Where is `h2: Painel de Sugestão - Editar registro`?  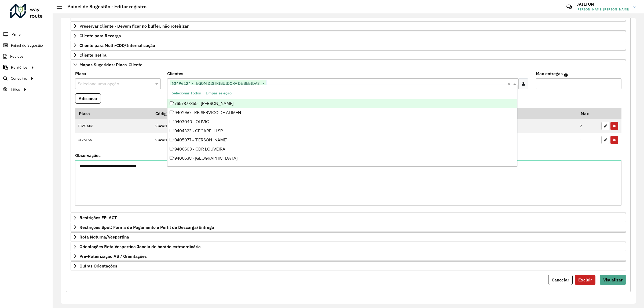 h2: Painel de Sugestão - Editar registro is located at coordinates (104, 7).